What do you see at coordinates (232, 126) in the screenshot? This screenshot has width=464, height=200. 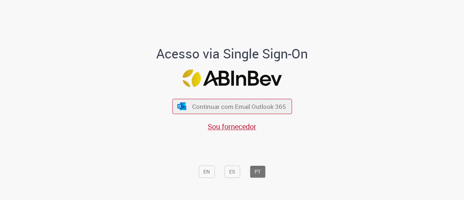 I see `a: Sou fornecedor` at bounding box center [232, 126].